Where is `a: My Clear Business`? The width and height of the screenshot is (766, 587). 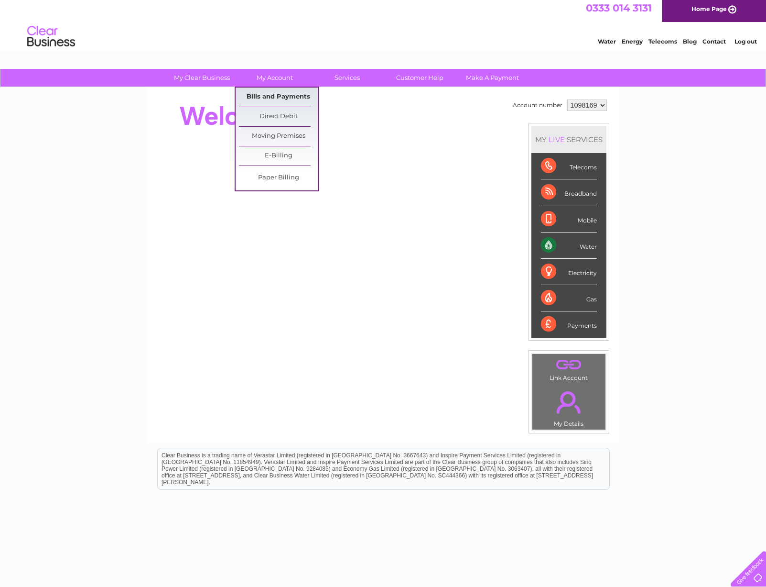 a: My Clear Business is located at coordinates (202, 77).